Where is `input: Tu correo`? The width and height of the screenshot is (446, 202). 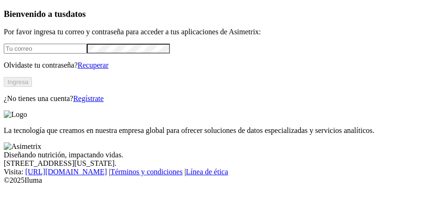 input: Tu correo is located at coordinates (45, 48).